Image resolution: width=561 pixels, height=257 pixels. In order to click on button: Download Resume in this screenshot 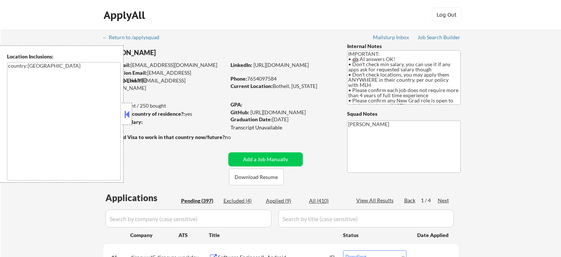, I will do `click(257, 176)`.